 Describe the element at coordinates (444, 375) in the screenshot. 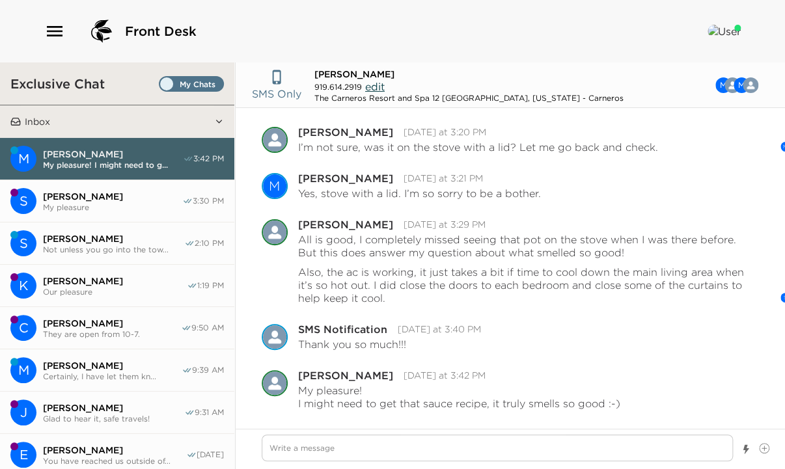

I see `time: 2025-08-31T22:42:48.004Z` at that location.